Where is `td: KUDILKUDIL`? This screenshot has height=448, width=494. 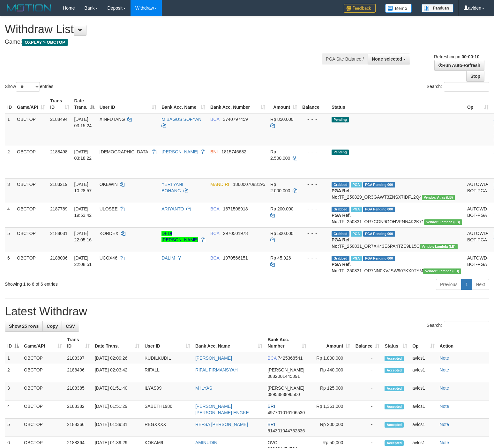 td: KUDILKUDIL is located at coordinates (167, 358).